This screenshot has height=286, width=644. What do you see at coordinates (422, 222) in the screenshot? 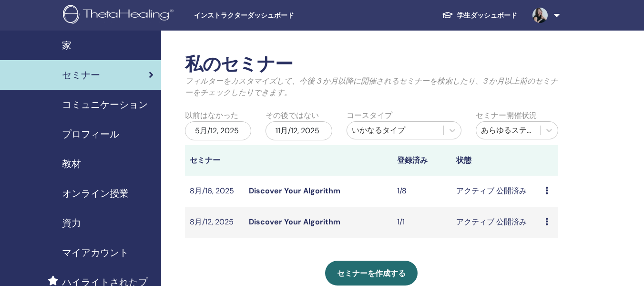
I see `td: 1/1` at bounding box center [422, 222].